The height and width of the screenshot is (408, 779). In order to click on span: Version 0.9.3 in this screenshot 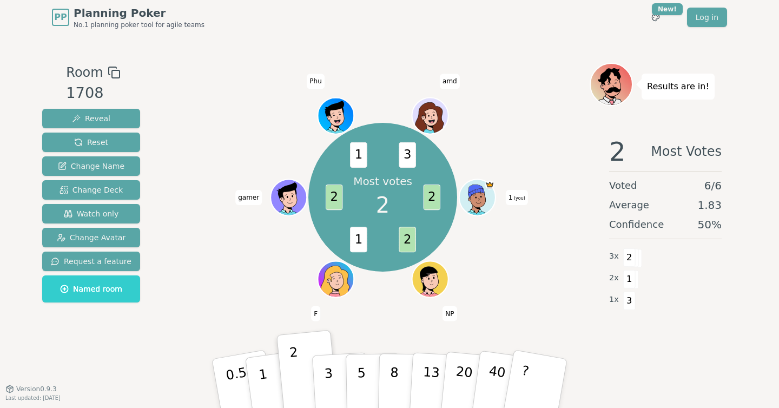, I will do `click(36, 389)`.